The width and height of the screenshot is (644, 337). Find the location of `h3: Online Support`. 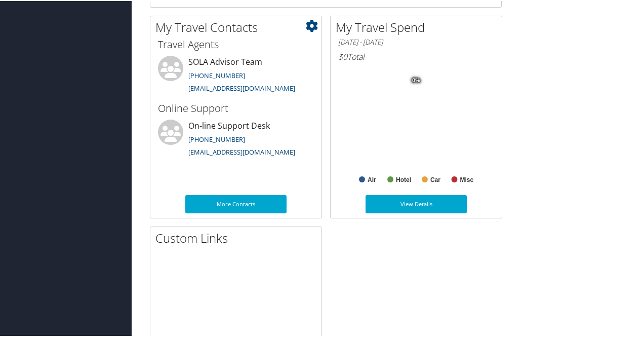

h3: Online Support is located at coordinates (236, 108).